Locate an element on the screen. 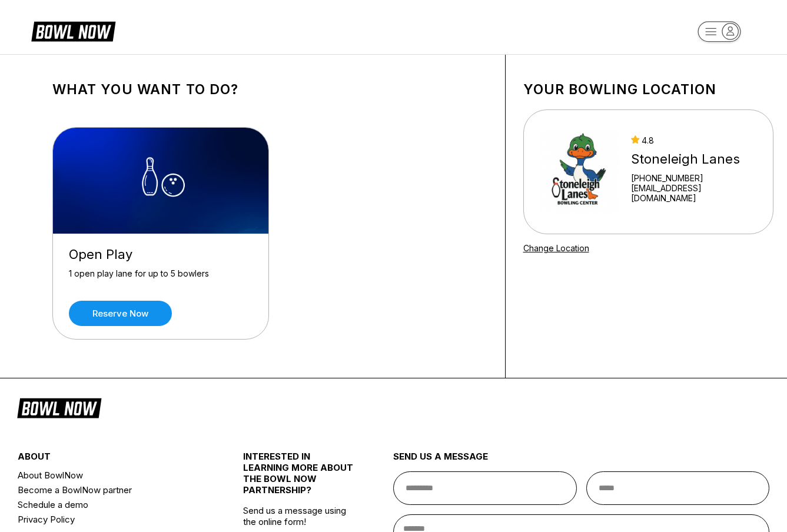 The width and height of the screenshot is (787, 532). a: Privacy Policy is located at coordinates (112, 519).